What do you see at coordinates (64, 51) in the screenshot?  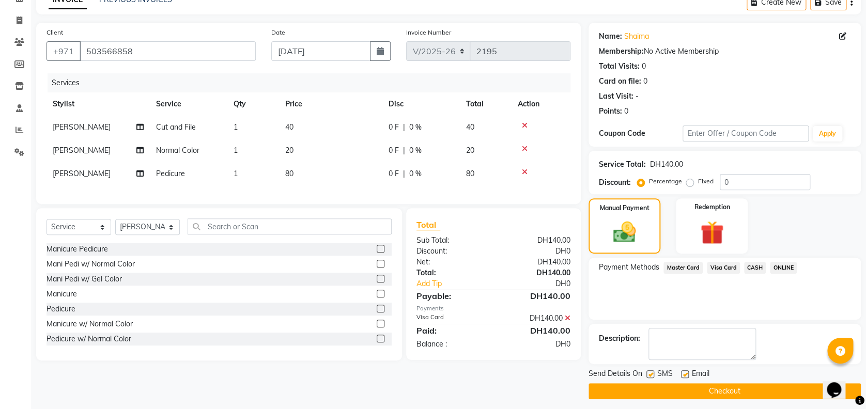 I see `button: +971` at bounding box center [64, 51].